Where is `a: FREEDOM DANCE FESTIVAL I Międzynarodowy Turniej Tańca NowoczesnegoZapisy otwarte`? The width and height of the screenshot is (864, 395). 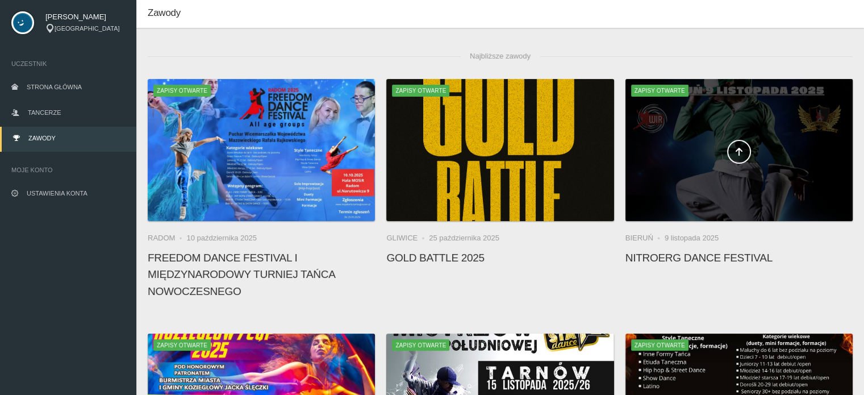
a: FREEDOM DANCE FESTIVAL I Międzynarodowy Turniej Tańca NowoczesnegoZapisy otwarte is located at coordinates (261, 150).